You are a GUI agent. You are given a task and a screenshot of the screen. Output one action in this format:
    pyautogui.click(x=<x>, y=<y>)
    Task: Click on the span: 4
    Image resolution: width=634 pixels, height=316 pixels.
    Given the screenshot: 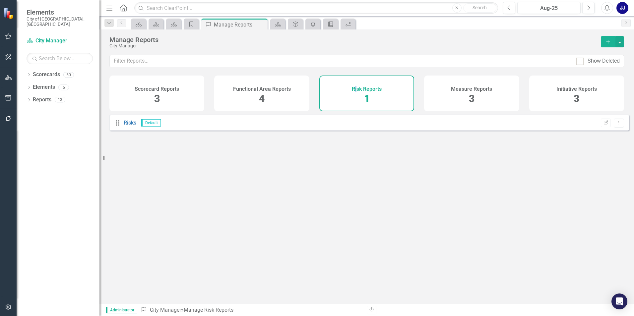 What is the action you would take?
    pyautogui.click(x=261, y=98)
    